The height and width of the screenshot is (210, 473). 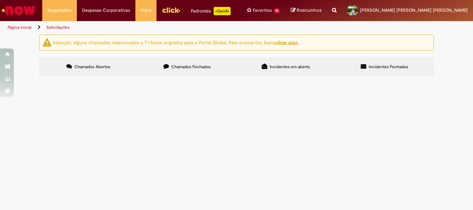 What do you see at coordinates (58, 27) in the screenshot?
I see `a: Solicitações` at bounding box center [58, 27].